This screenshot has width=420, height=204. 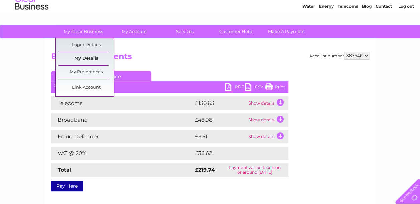 I want to click on a: Blog, so click(x=367, y=31).